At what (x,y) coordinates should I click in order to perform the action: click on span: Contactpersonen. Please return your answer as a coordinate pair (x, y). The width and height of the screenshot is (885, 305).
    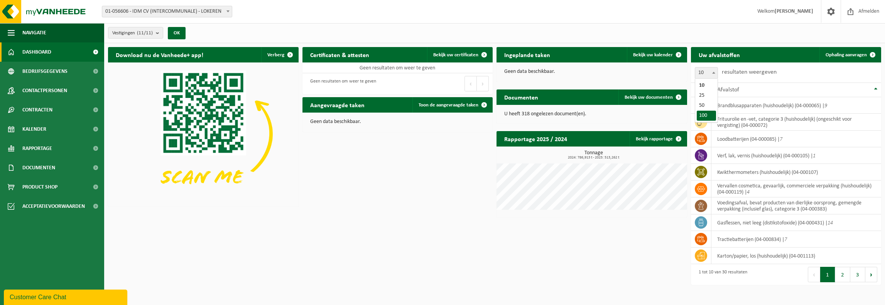
    Looking at the image, I should click on (45, 91).